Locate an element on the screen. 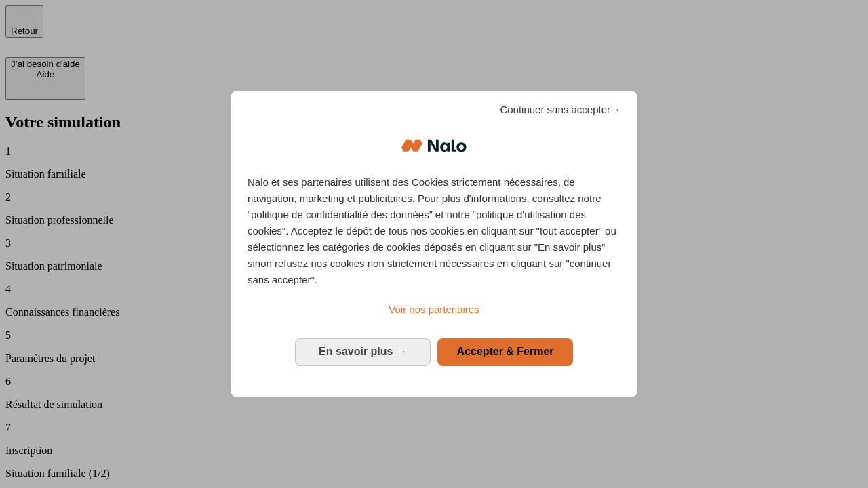  span: Voir nos partenaires is located at coordinates (434, 309).